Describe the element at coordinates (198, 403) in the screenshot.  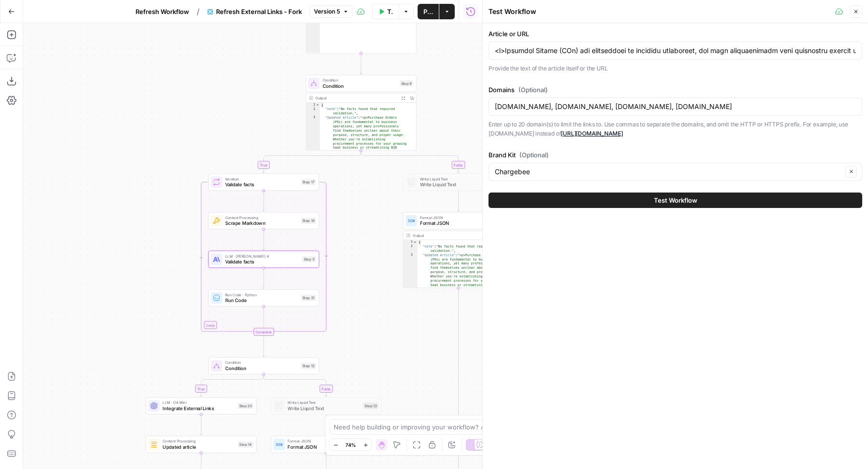
I see `span: LLM · O4 Mini` at that location.